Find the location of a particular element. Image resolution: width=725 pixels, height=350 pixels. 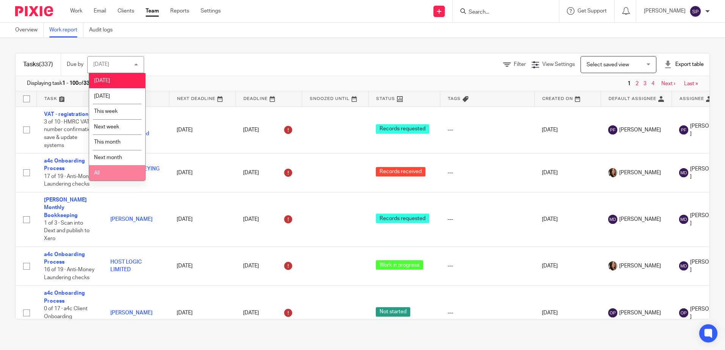

a: Work report is located at coordinates (66, 30).